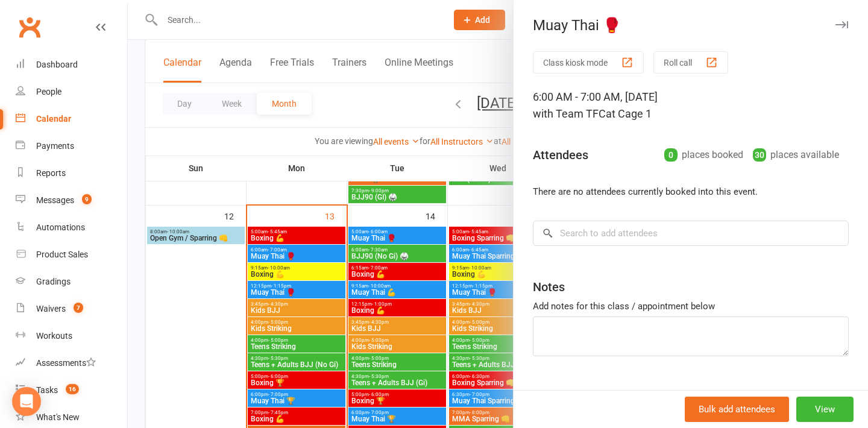  Describe the element at coordinates (549, 287) in the screenshot. I see `div: Notes` at that location.